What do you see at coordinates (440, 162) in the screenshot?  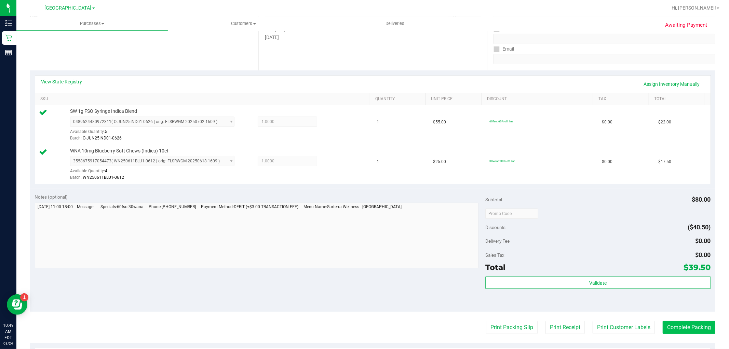 I see `span: $25.00` at bounding box center [440, 162].